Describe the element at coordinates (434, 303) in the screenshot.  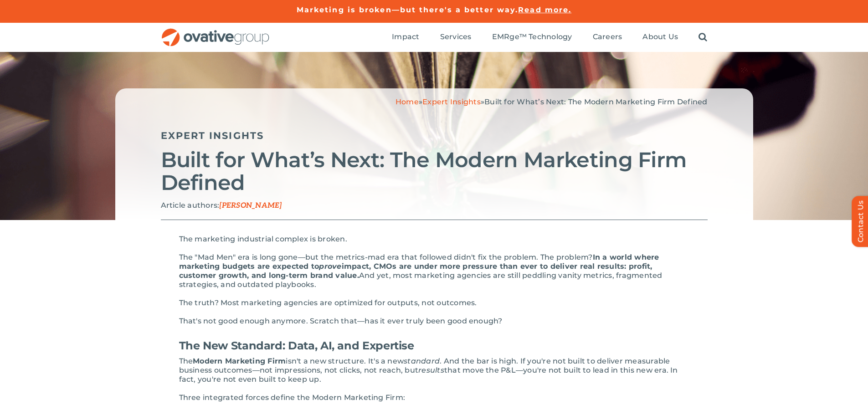
I see `p: The truth? Most marketing agencies are optimized for outputs, not outcomes.` at that location.